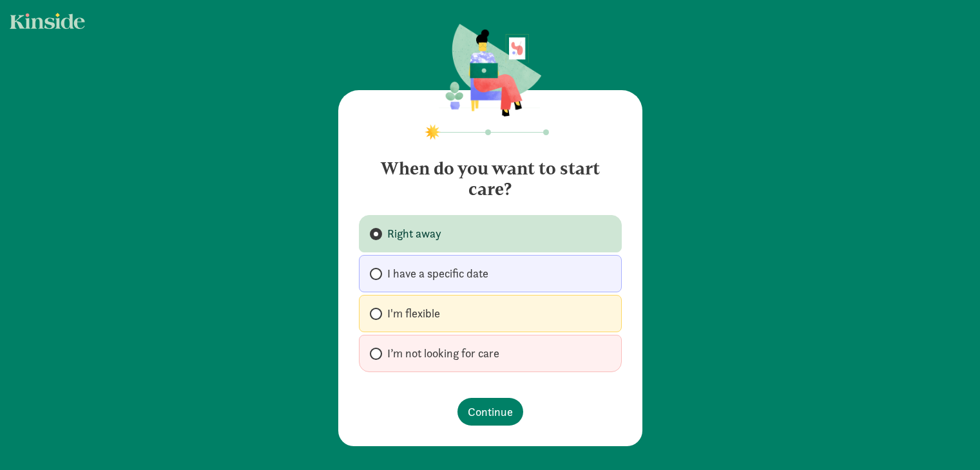 The width and height of the screenshot is (980, 470). What do you see at coordinates (437, 274) in the screenshot?
I see `span: I have a specific date` at bounding box center [437, 274].